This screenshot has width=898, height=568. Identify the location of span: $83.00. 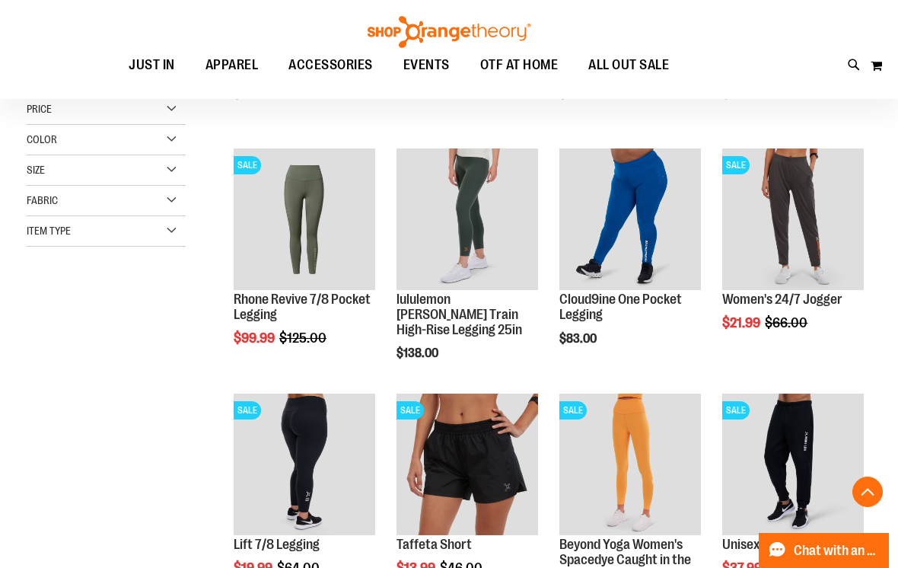
(579, 339).